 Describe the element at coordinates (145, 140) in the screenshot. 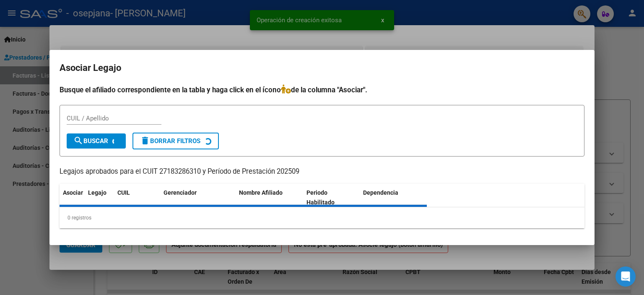

I see `mat-icon: delete` at that location.